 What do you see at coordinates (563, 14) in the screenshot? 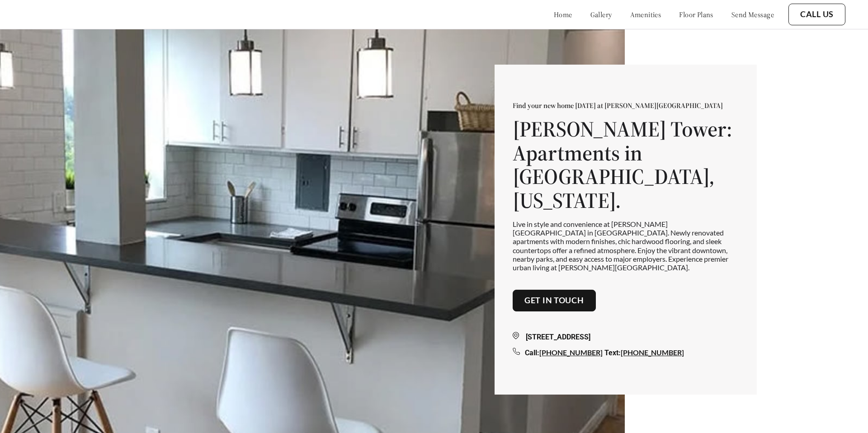
I see `a: home` at bounding box center [563, 14].